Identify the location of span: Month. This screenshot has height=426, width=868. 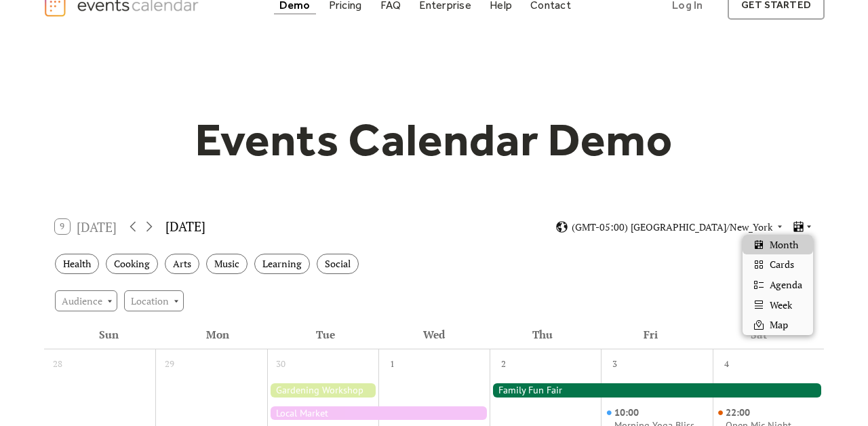
(784, 245).